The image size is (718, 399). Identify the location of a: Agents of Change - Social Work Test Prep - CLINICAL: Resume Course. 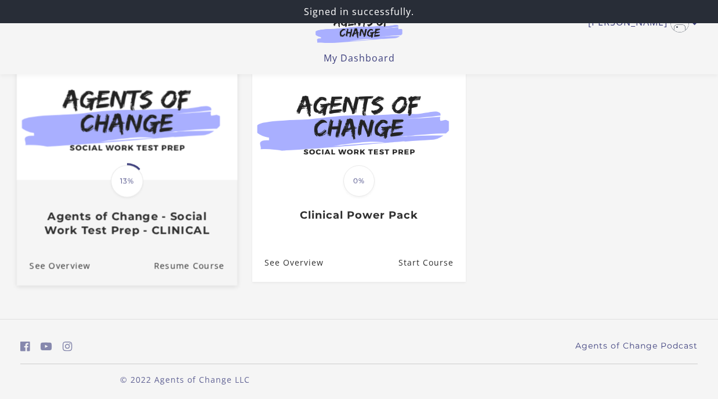
(196, 266).